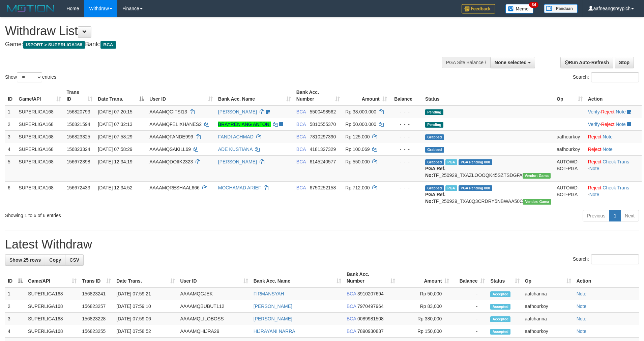 The height and width of the screenshot is (341, 644). Describe the element at coordinates (475, 162) in the screenshot. I see `span: PGA Pending` at that location.